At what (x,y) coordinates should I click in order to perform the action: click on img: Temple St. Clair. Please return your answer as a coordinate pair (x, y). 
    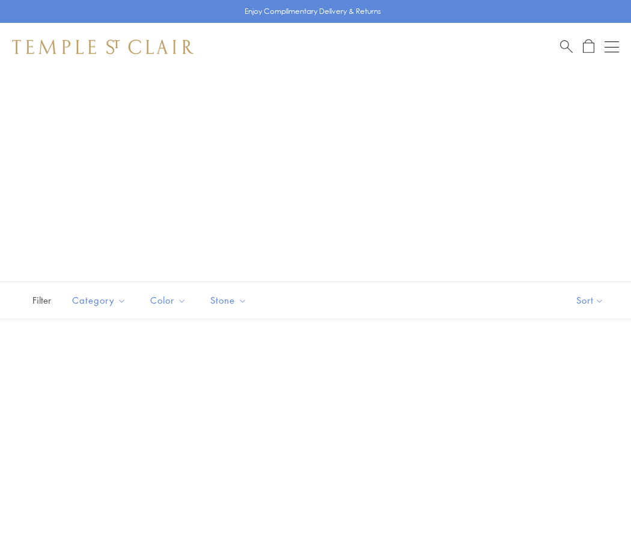
    Looking at the image, I should click on (103, 47).